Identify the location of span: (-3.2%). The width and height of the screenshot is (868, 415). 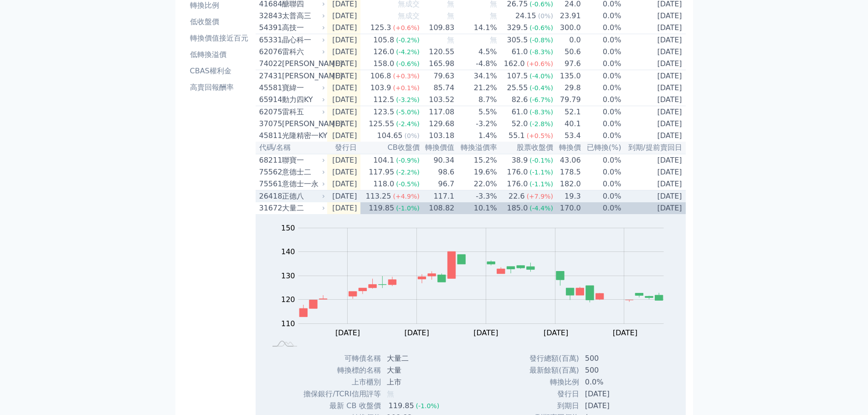
(408, 100).